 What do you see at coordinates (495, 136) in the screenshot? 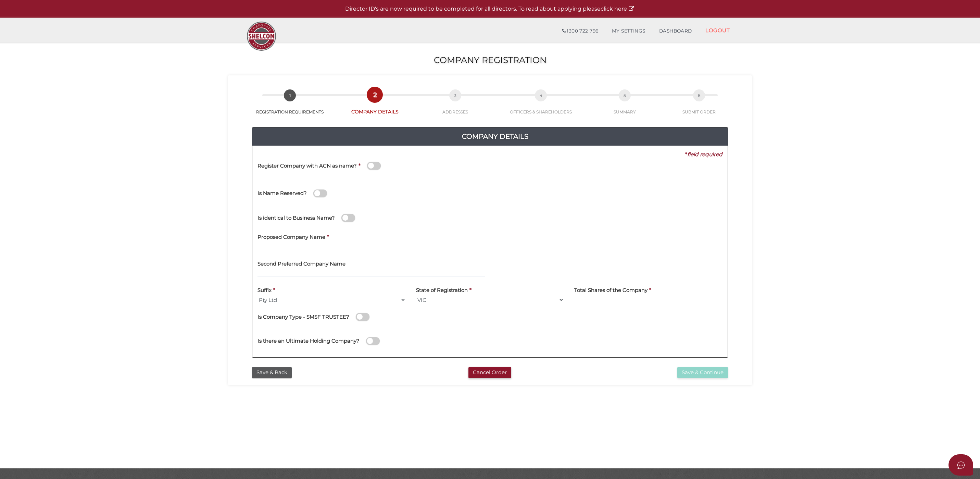
I see `h4: Company Details` at bounding box center [495, 136].